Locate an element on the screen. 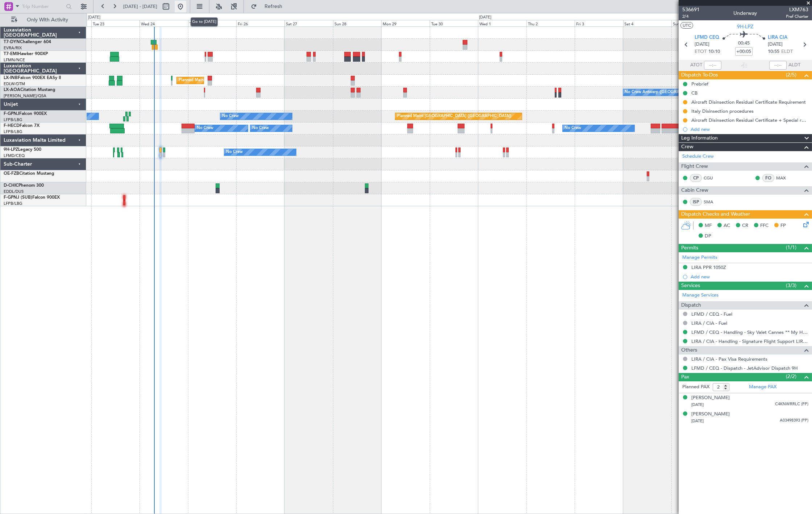 Image resolution: width=812 pixels, height=514 pixels. span: A03498393 (PP) is located at coordinates (794, 421).